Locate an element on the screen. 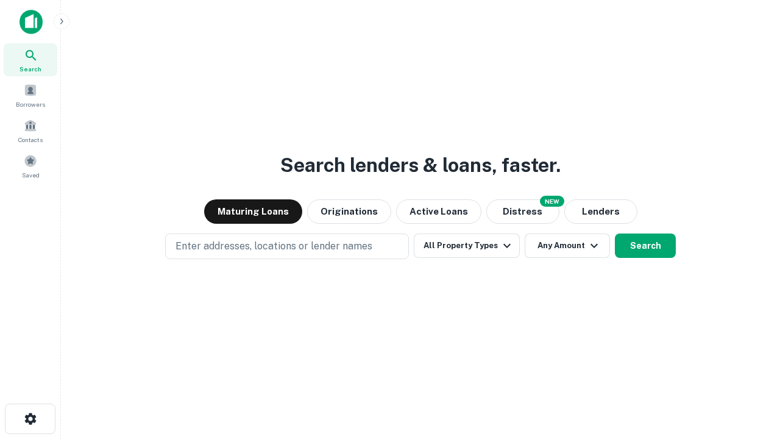 The width and height of the screenshot is (780, 439). button: Search is located at coordinates (645, 246).